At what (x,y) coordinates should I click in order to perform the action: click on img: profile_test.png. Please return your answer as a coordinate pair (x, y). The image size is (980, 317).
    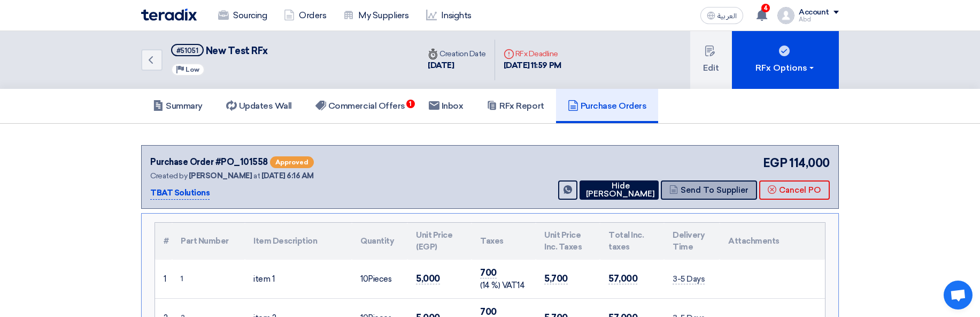
    Looking at the image, I should click on (786, 16).